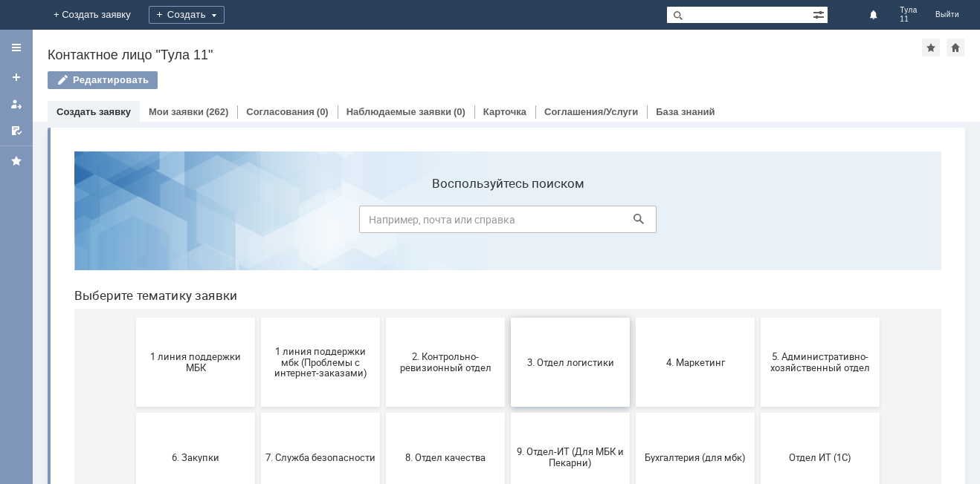 Image resolution: width=980 pixels, height=484 pixels. What do you see at coordinates (383, 413) in the screenshot?
I see `button: Финансовый отдел` at bounding box center [383, 413].